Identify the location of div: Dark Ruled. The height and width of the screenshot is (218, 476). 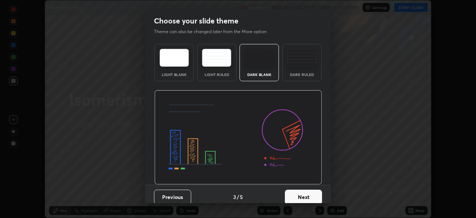
(302, 74).